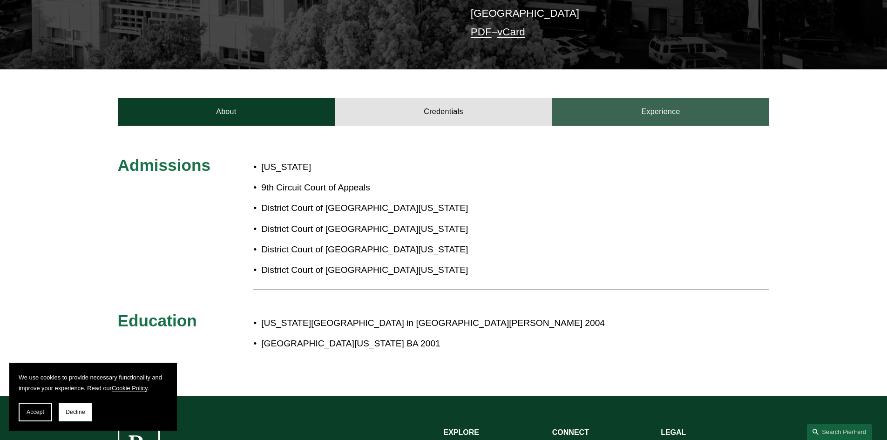  What do you see at coordinates (840, 432) in the screenshot?
I see `a: Search this site` at bounding box center [840, 432].